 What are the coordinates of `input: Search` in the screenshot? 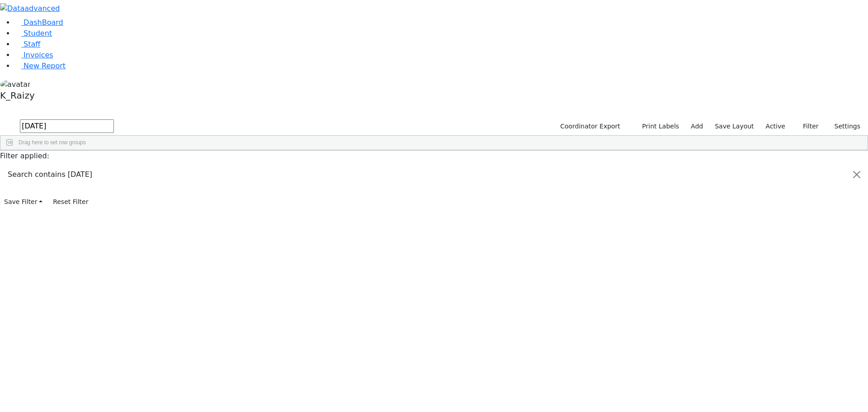 It's located at (67, 127).